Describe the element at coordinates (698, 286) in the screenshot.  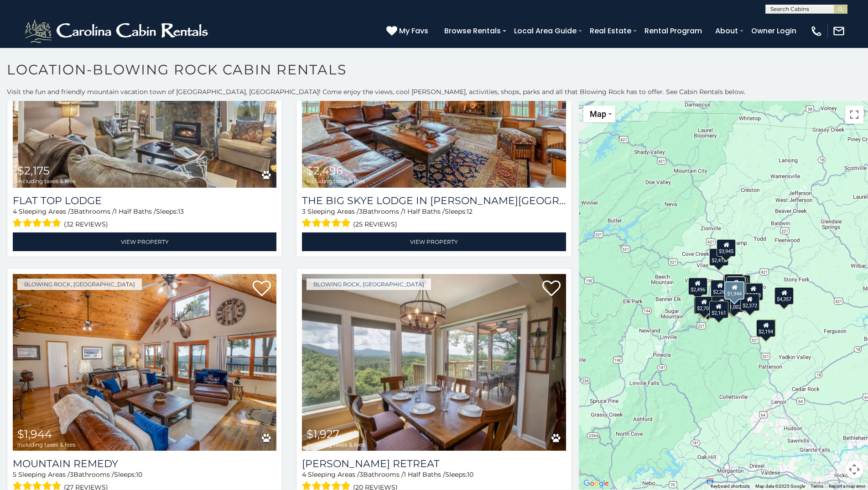
I see `div: $2,496` at that location.